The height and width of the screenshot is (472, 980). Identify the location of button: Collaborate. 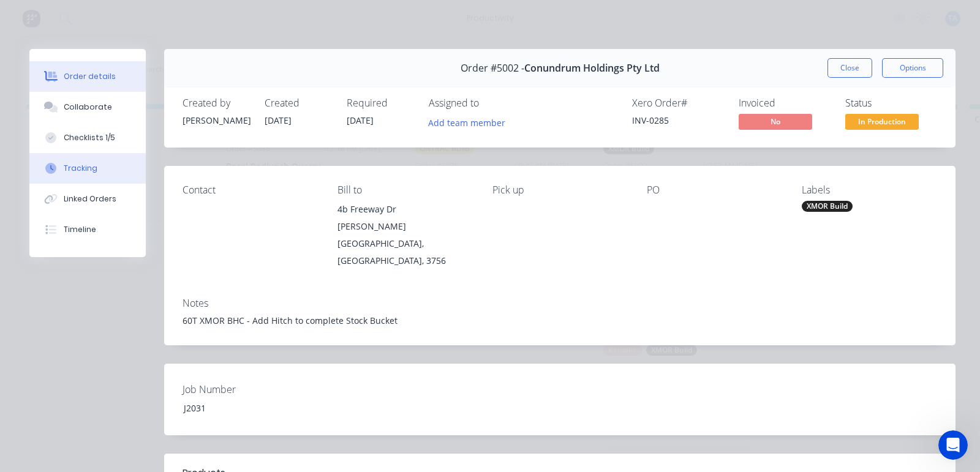
(88, 107).